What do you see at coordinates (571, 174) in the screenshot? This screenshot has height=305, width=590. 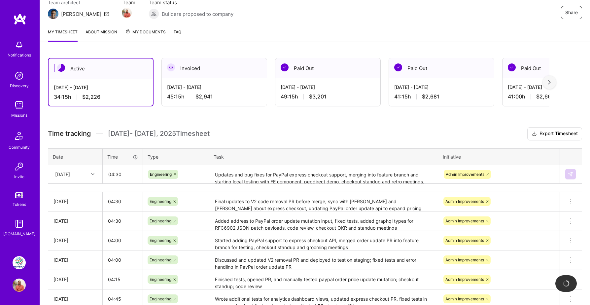 I see `img: Submit` at bounding box center [571, 174].